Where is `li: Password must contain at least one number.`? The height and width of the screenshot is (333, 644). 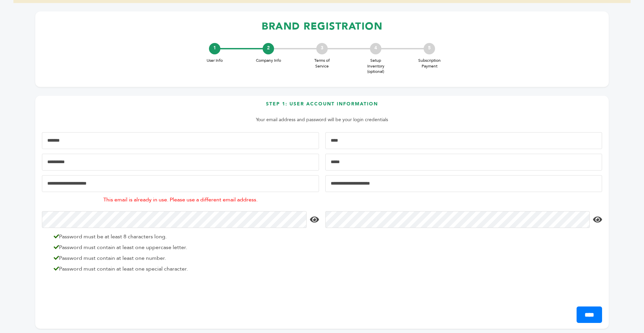
li: Password must contain at least one number. is located at coordinates (184, 258).